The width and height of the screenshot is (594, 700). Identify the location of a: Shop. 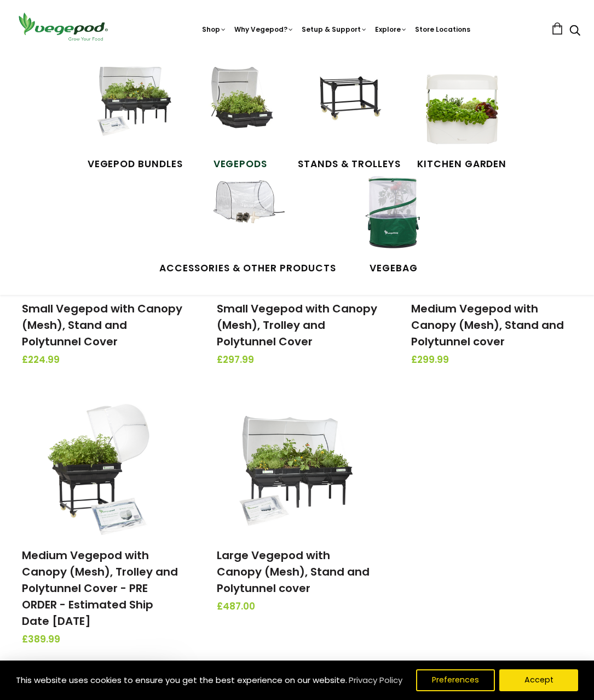
(214, 42).